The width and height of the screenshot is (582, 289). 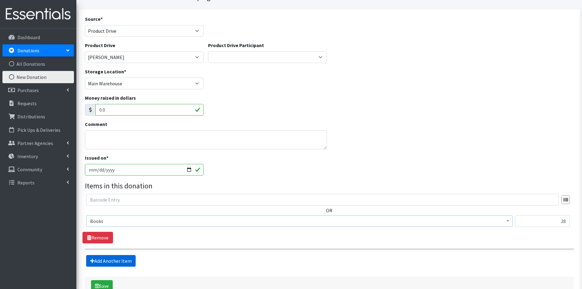 I want to click on a: Distributions, so click(x=38, y=116).